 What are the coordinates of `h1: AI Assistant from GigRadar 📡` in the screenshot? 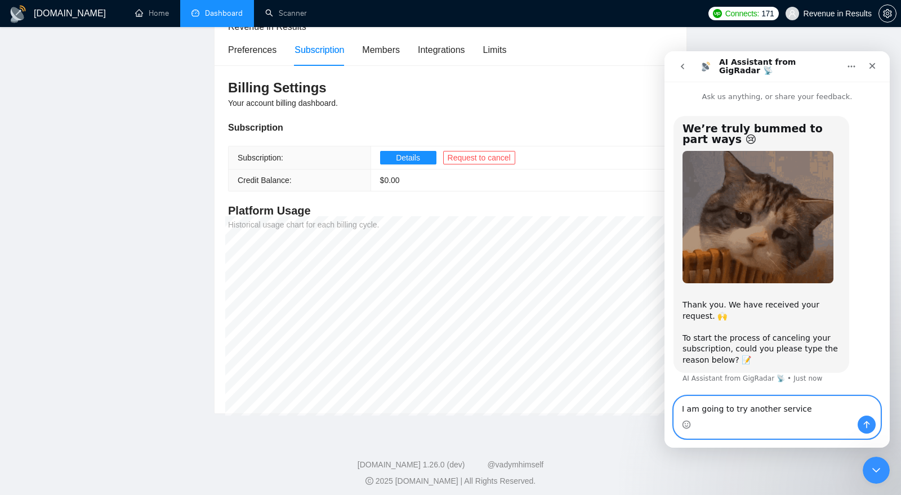 It's located at (115, 15).